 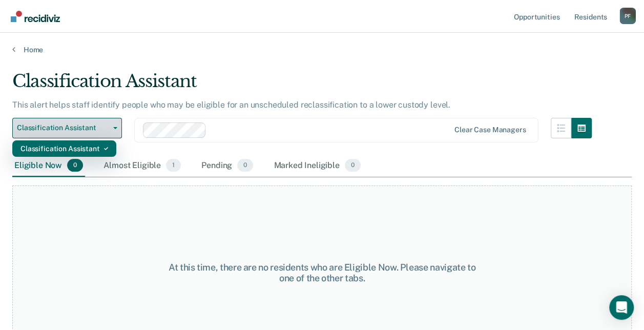 I want to click on div: Clear case managers, so click(x=489, y=130).